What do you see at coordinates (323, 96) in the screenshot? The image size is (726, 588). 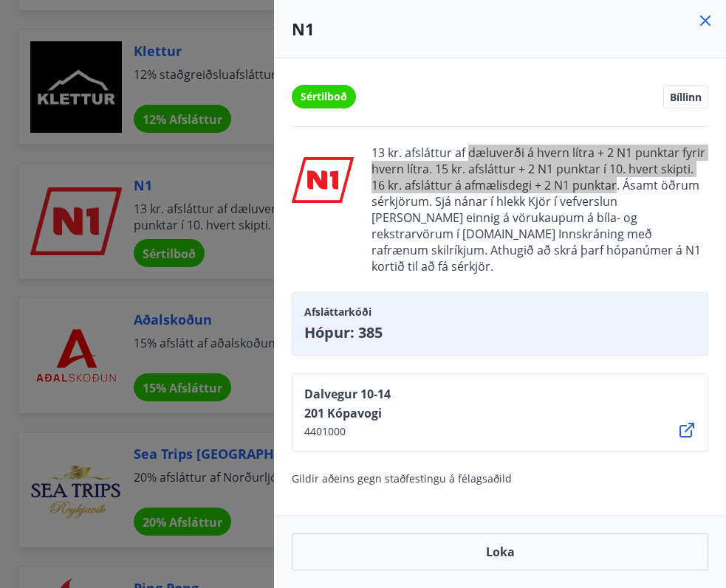 I see `span: Sértilboð` at bounding box center [323, 96].